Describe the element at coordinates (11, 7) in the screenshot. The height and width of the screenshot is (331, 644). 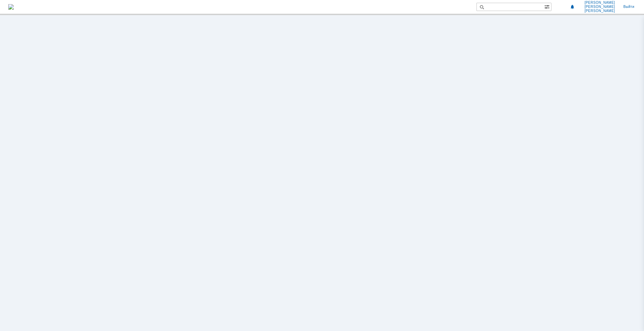
I see `img: logo` at that location.